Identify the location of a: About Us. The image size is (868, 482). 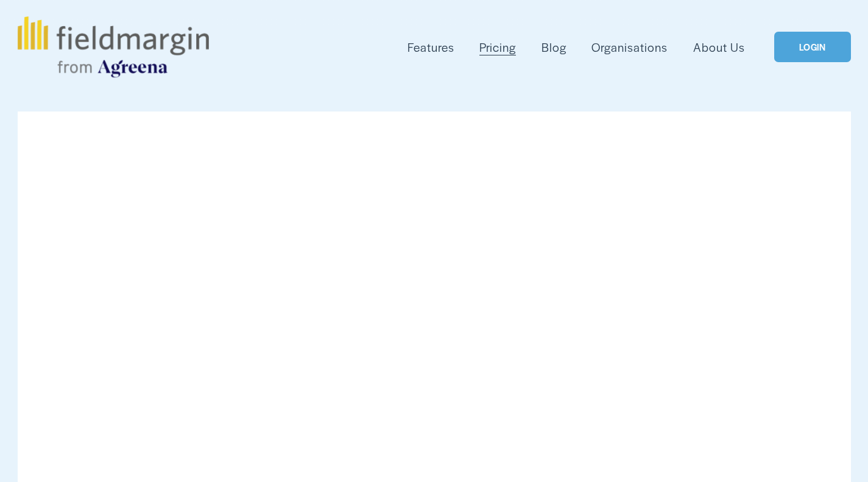
(719, 47).